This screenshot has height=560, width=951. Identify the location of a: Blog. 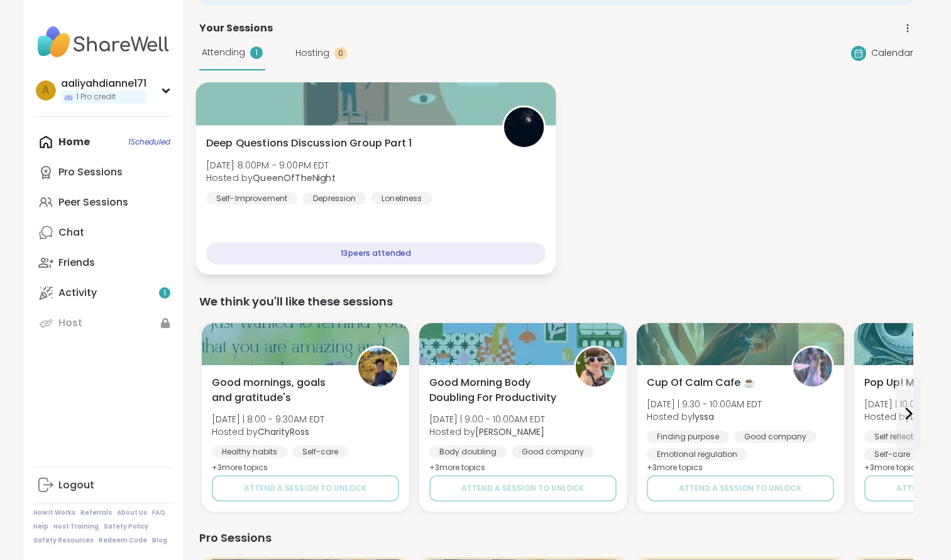
(159, 541).